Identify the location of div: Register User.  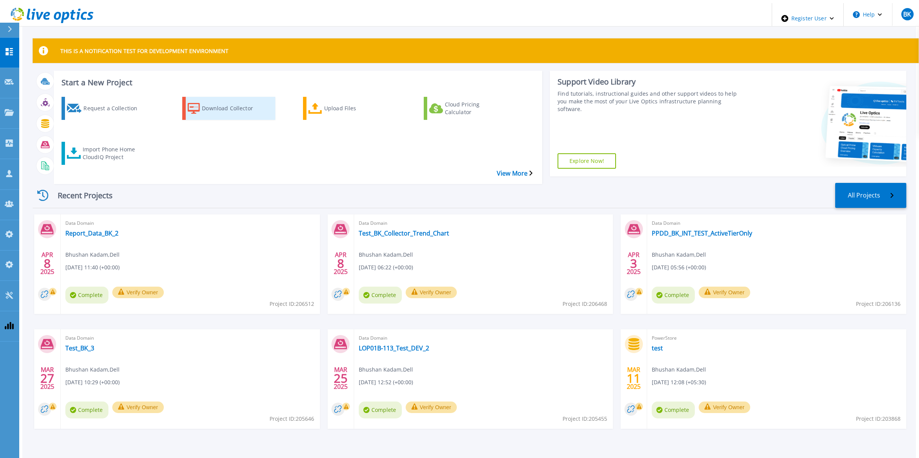
(807, 18).